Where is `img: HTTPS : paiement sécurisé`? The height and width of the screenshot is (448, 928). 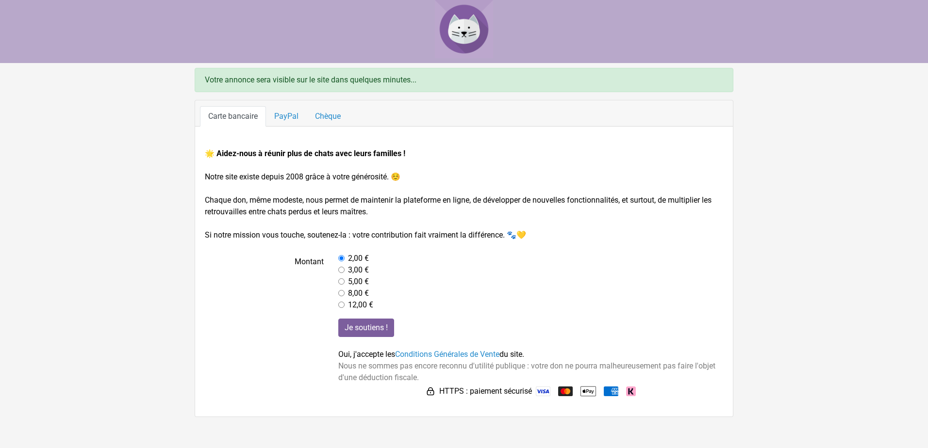 img: HTTPS : paiement sécurisé is located at coordinates (430, 392).